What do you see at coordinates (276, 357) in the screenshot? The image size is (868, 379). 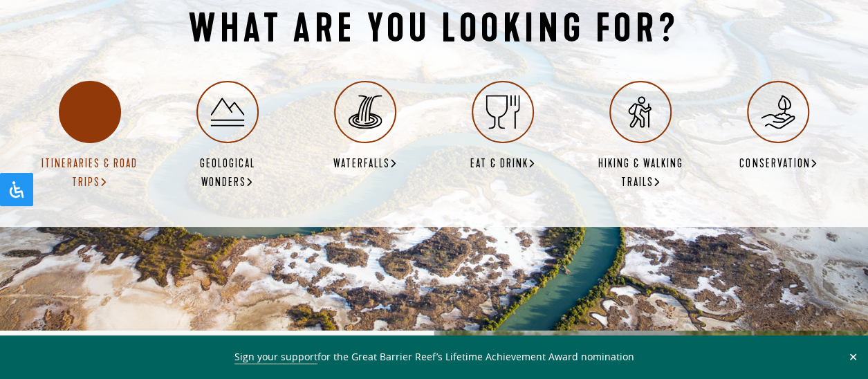 I see `a: Sign your support` at bounding box center [276, 357].